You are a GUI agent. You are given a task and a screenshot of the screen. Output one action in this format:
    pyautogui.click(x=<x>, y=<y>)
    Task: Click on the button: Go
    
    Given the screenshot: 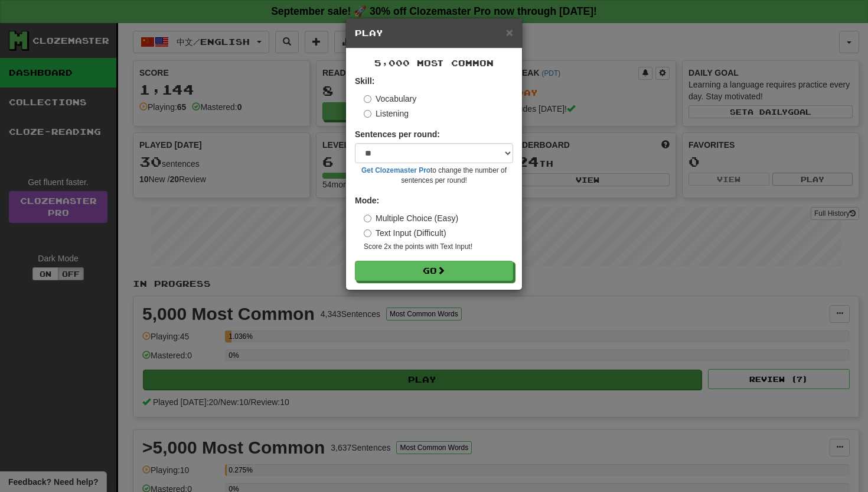 What is the action you would take?
    pyautogui.click(x=434, y=271)
    